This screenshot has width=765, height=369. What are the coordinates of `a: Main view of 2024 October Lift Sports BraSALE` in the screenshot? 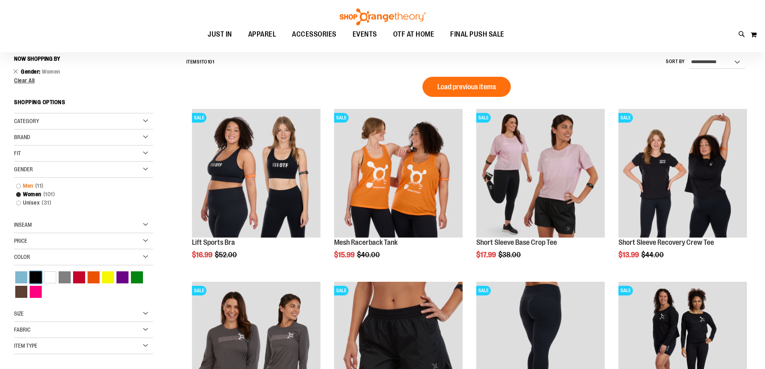 It's located at (256, 174).